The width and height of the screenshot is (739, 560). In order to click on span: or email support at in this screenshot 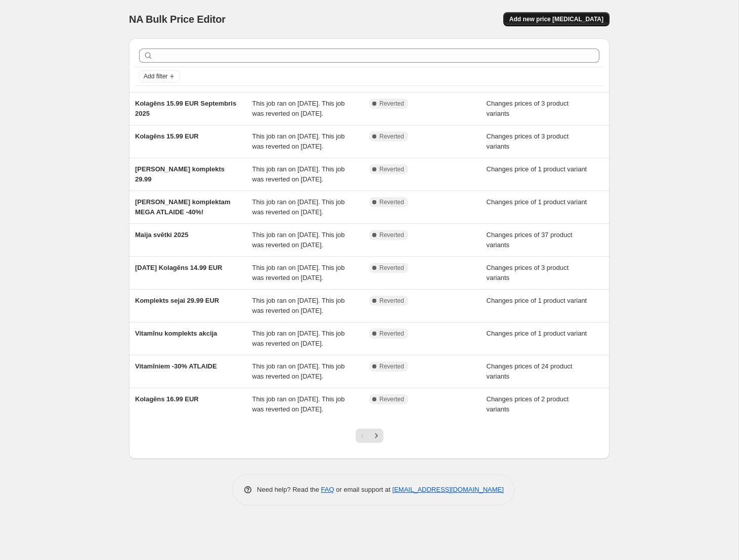, I will do `click(364, 489)`.